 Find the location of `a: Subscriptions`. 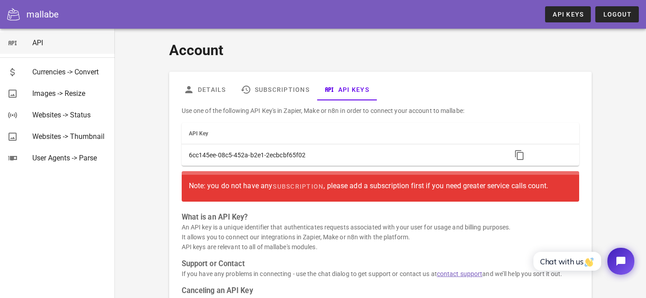

a: Subscriptions is located at coordinates (275, 90).